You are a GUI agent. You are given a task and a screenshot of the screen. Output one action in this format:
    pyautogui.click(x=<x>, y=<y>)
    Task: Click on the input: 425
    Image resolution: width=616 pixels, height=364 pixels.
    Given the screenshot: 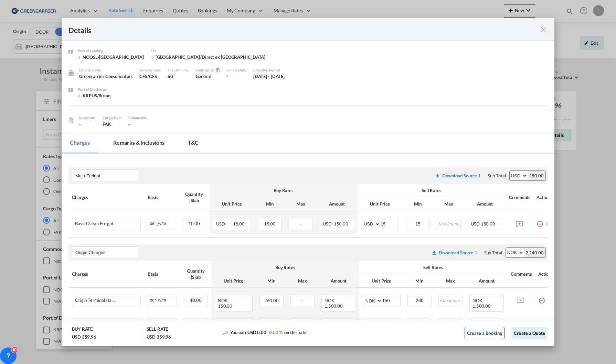 What is the action you would take?
    pyautogui.click(x=391, y=324)
    